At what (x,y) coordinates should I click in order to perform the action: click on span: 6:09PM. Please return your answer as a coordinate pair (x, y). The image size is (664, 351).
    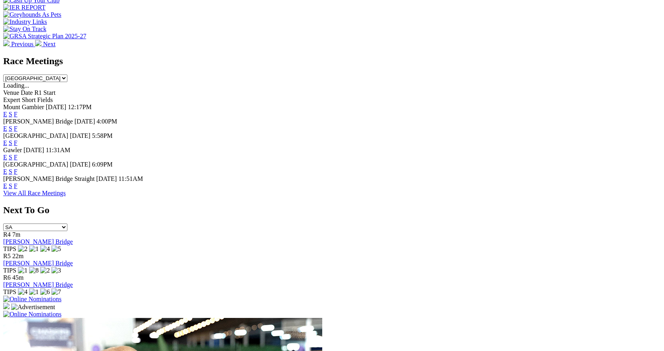
    Looking at the image, I should click on (103, 164).